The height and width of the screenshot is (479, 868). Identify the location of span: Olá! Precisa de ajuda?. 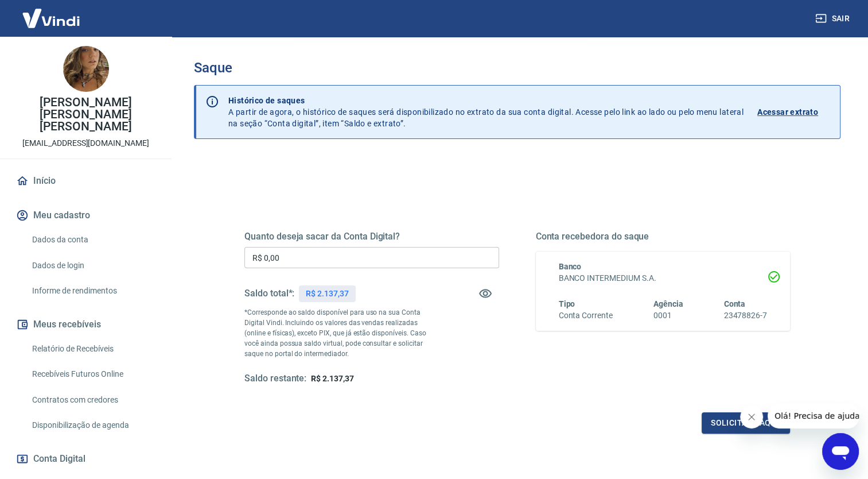
(52, 13).